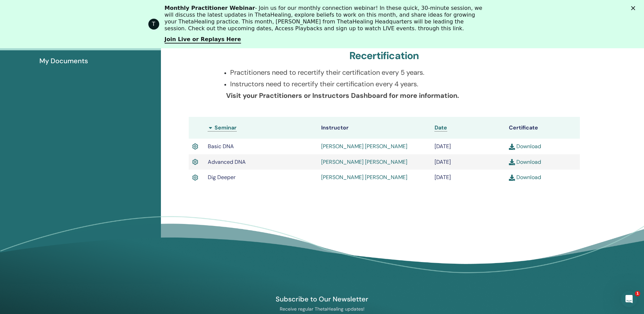 This screenshot has height=314, width=644. What do you see at coordinates (441, 128) in the screenshot?
I see `a: Date` at bounding box center [441, 128].